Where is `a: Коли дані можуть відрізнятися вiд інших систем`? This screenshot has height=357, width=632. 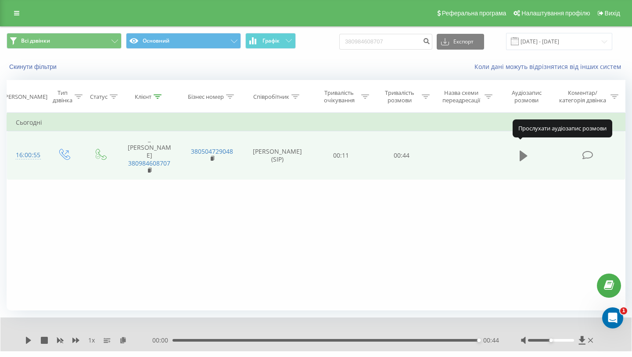
a: Коли дані можуть відрізнятися вiд інших систем is located at coordinates (550, 66).